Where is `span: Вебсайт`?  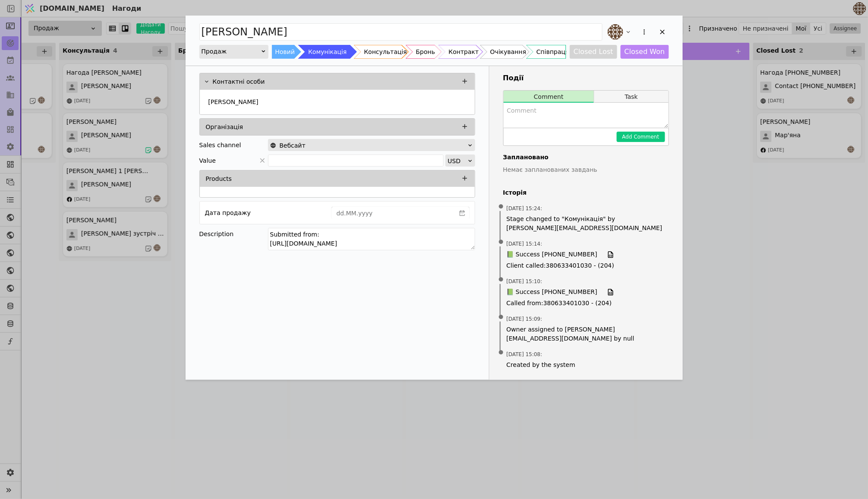
span: Вебсайт is located at coordinates (293, 146).